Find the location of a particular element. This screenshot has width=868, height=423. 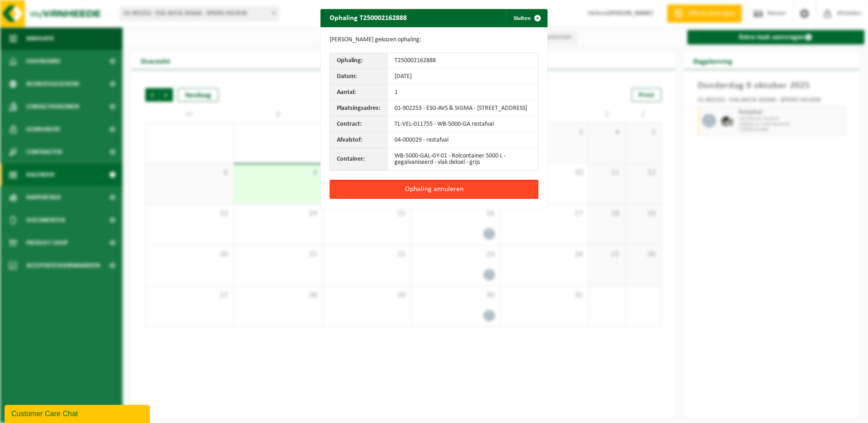

th: Container: is located at coordinates (359, 159).